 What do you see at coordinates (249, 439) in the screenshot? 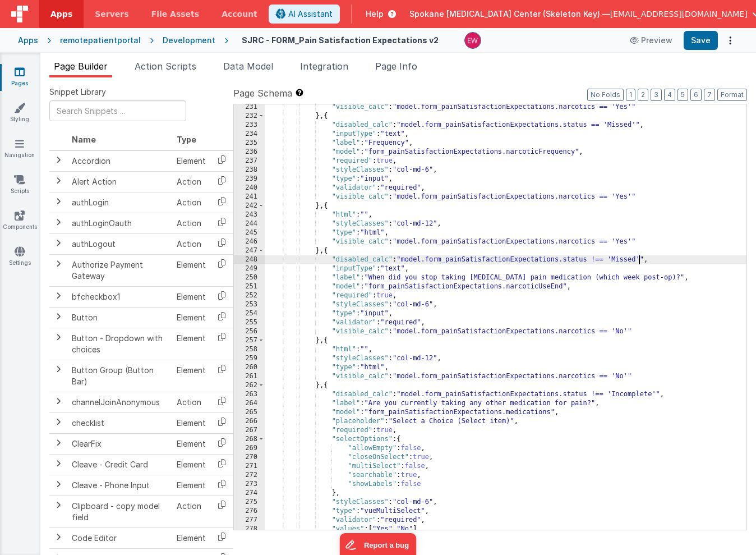
I see `div: 268` at bounding box center [249, 439].